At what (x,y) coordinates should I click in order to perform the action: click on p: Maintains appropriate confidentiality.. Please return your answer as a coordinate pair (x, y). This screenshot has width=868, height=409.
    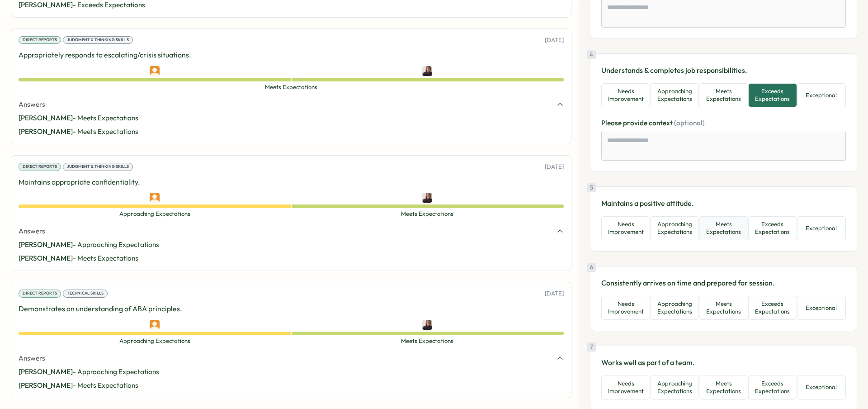
    Looking at the image, I should click on (291, 182).